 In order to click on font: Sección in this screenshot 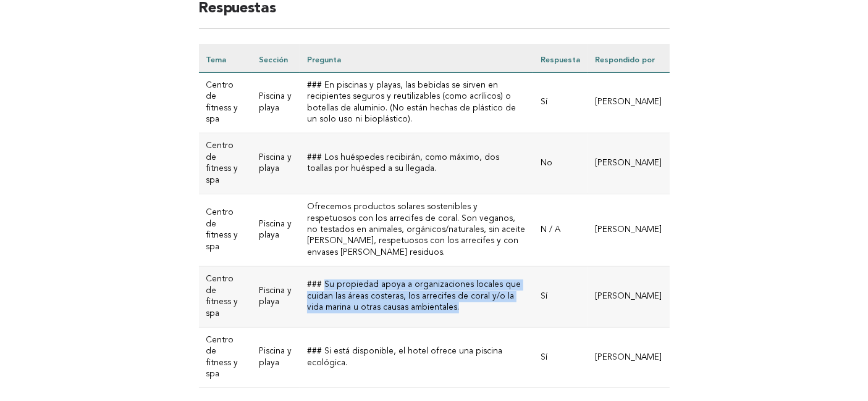, I will do `click(273, 60)`.